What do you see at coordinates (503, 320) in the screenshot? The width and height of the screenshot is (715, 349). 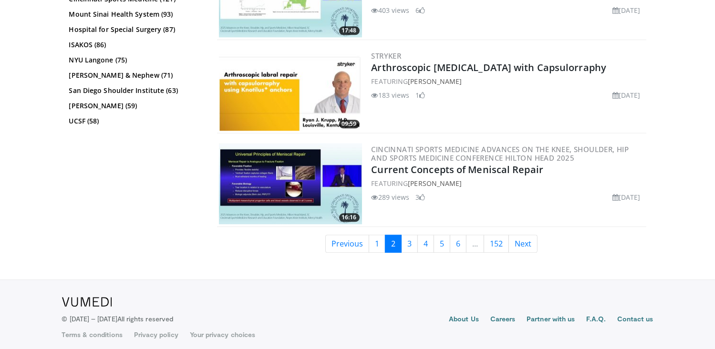 I see `a: Careers` at bounding box center [503, 320].